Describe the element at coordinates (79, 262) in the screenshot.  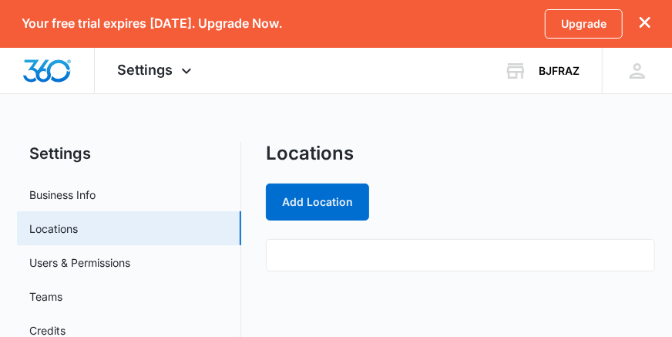
I see `a: Users & Permissions` at that location.